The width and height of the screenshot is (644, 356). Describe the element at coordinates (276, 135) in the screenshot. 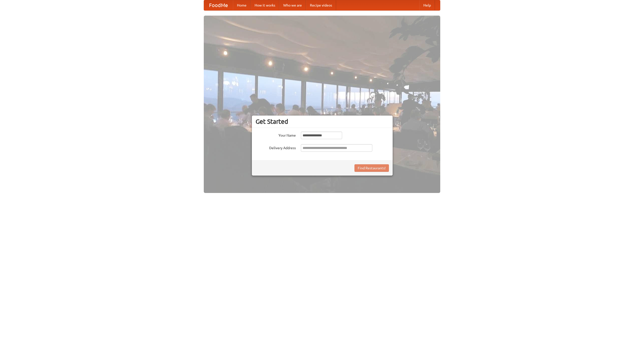

I see `label: Your Name` at that location.